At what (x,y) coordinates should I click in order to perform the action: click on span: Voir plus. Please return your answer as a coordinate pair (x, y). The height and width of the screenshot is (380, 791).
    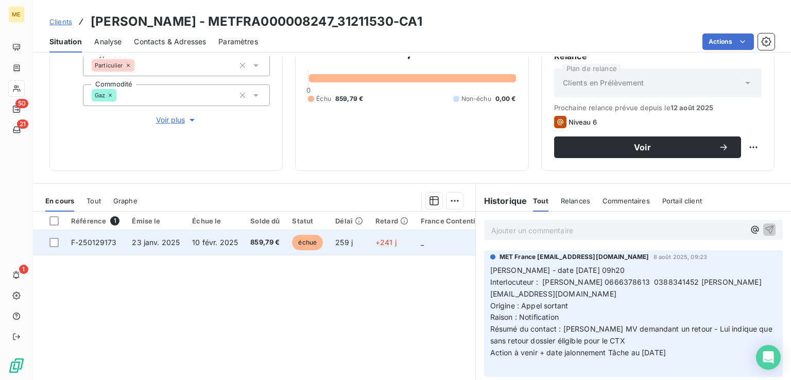
    Looking at the image, I should click on (177, 120).